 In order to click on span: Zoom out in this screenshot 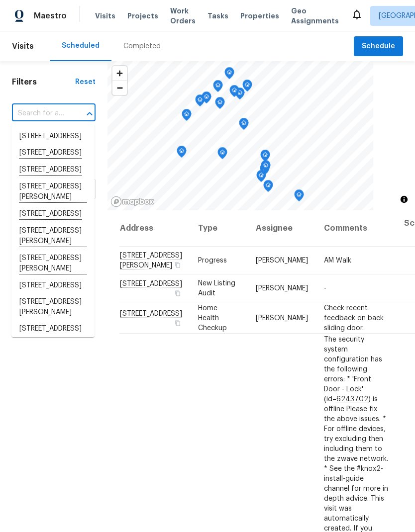, I will do `click(119, 88)`.